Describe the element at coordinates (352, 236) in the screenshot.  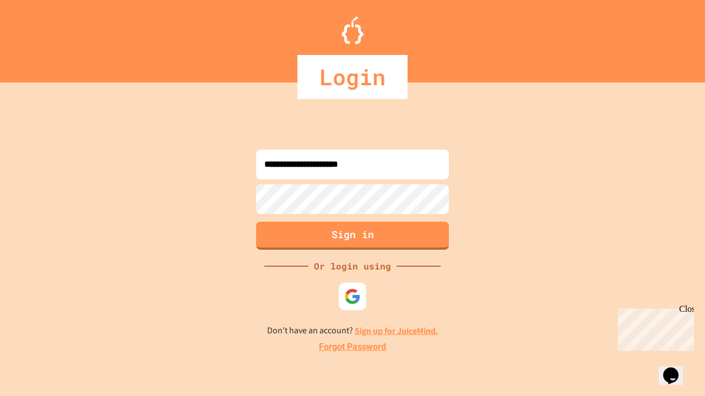
I see `button: Sign in` at that location.